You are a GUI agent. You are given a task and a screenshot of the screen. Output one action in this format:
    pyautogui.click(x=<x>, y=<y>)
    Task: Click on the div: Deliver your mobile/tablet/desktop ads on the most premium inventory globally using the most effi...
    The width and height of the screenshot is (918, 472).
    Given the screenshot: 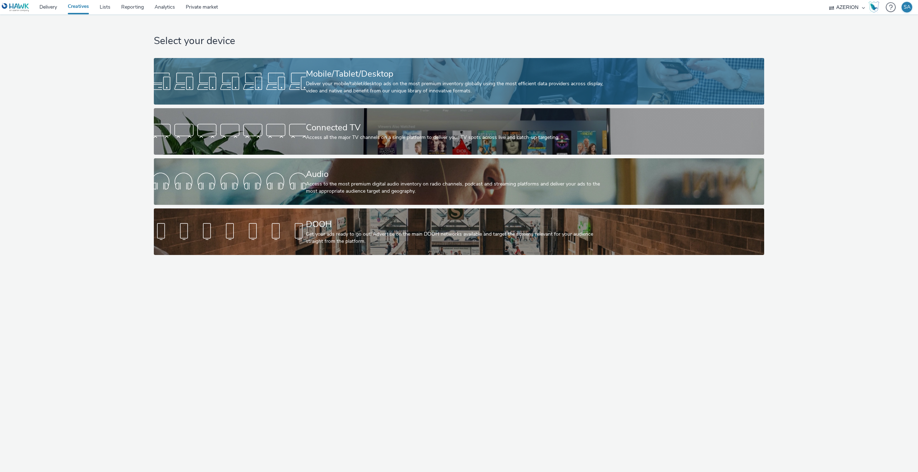 What is the action you would take?
    pyautogui.click(x=457, y=87)
    